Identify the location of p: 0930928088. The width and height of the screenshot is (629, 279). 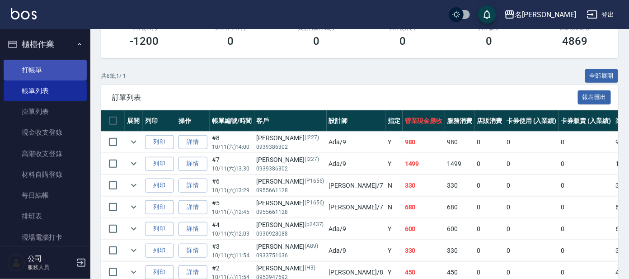
(290, 234).